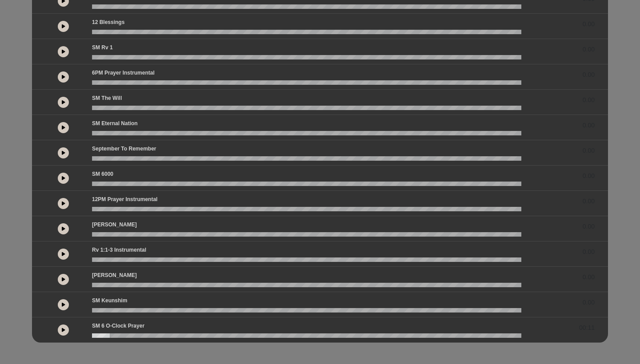 This screenshot has height=364, width=640. What do you see at coordinates (106, 98) in the screenshot?
I see `p: SM The Will` at bounding box center [106, 98].